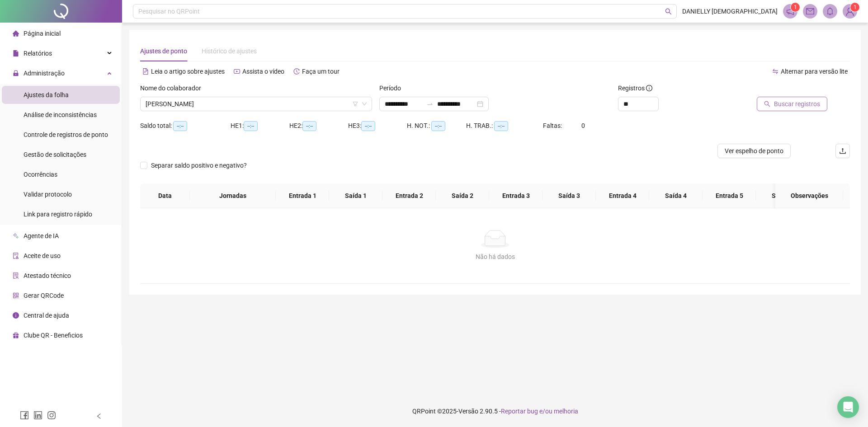 Image resolution: width=868 pixels, height=427 pixels. Describe the element at coordinates (297, 72) in the screenshot. I see `span: history` at that location.